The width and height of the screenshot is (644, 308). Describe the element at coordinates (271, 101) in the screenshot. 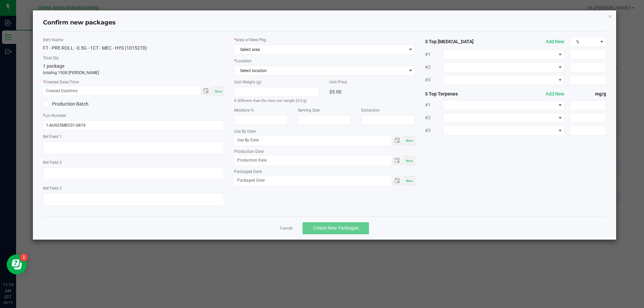

I see `small: If different than the item unit weight (0.5 g)` at that location.